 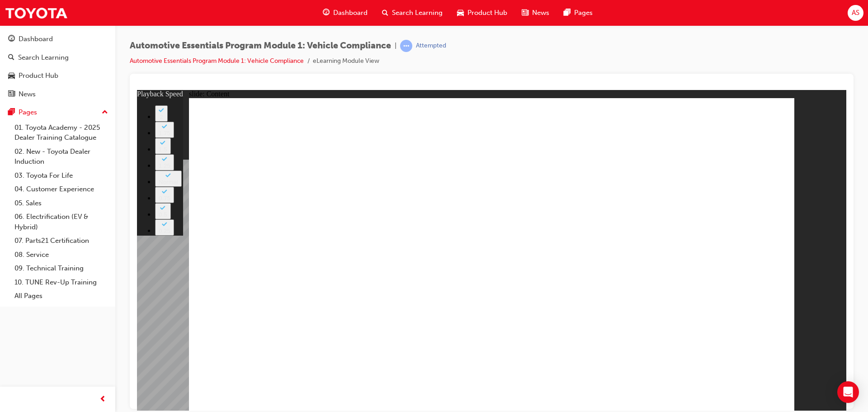 What do you see at coordinates (216, 61) in the screenshot?
I see `a: Automotive Essentials Program Module 1: Vehicle Compliance` at bounding box center [216, 61].